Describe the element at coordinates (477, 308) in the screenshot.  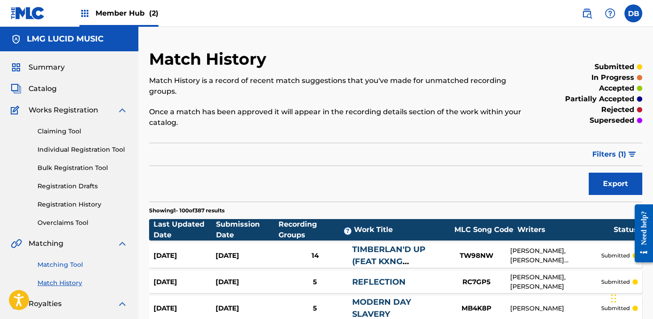
I see `div: MB4K8P` at that location.